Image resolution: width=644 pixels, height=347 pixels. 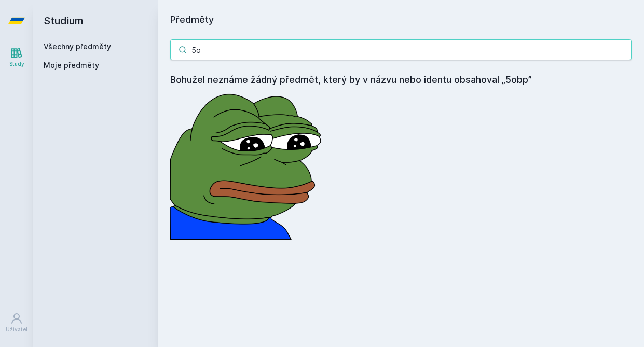 I want to click on a: Uživatel, so click(x=17, y=323).